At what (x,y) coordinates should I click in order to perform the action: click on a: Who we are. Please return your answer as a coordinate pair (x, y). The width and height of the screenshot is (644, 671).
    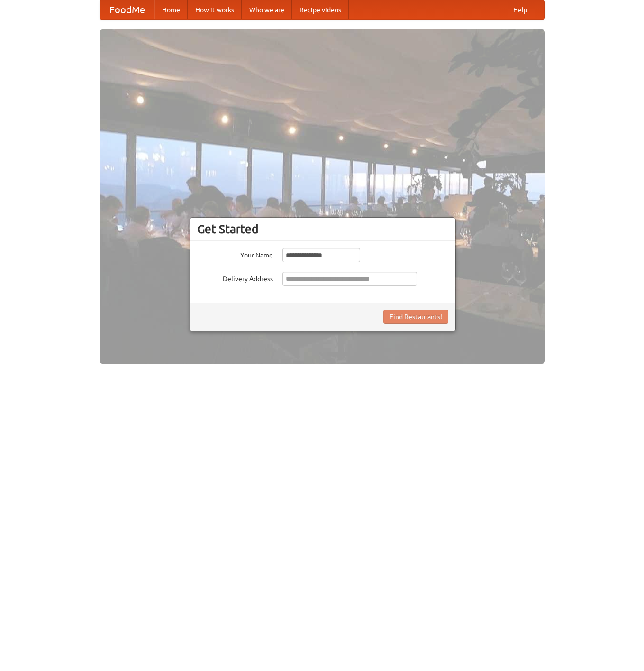
    Looking at the image, I should click on (267, 10).